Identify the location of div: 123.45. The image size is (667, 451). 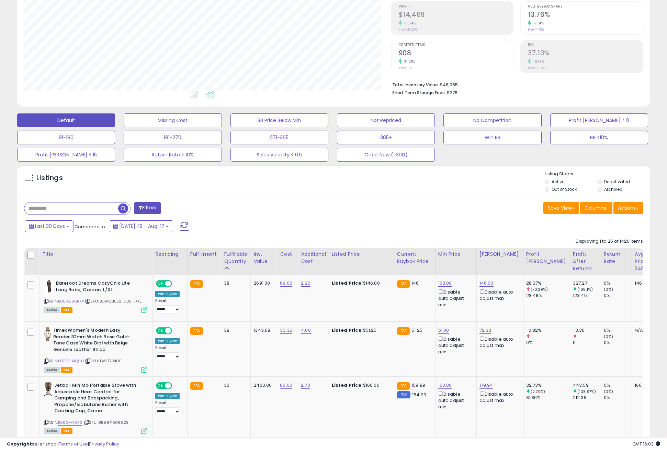
(587, 296).